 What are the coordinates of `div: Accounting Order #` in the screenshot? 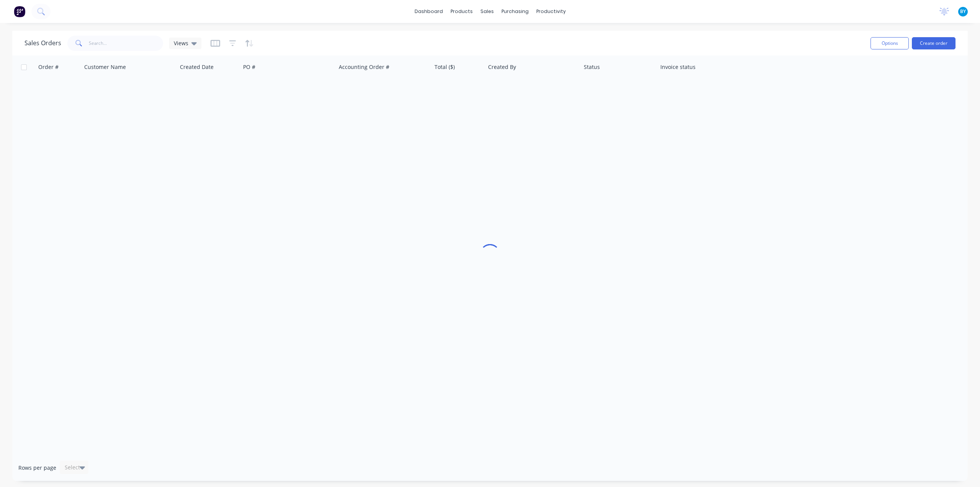 It's located at (364, 67).